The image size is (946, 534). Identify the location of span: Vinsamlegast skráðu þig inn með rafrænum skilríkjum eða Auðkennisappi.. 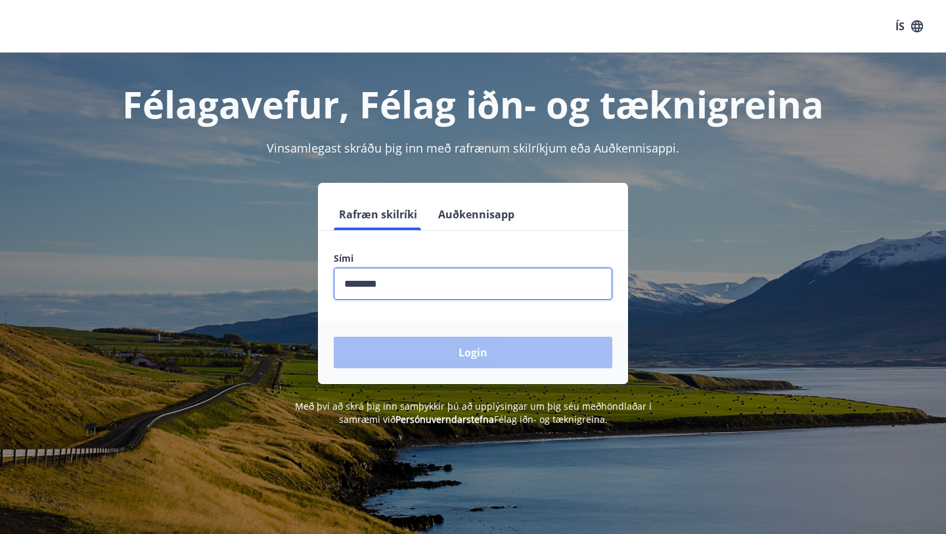
(473, 148).